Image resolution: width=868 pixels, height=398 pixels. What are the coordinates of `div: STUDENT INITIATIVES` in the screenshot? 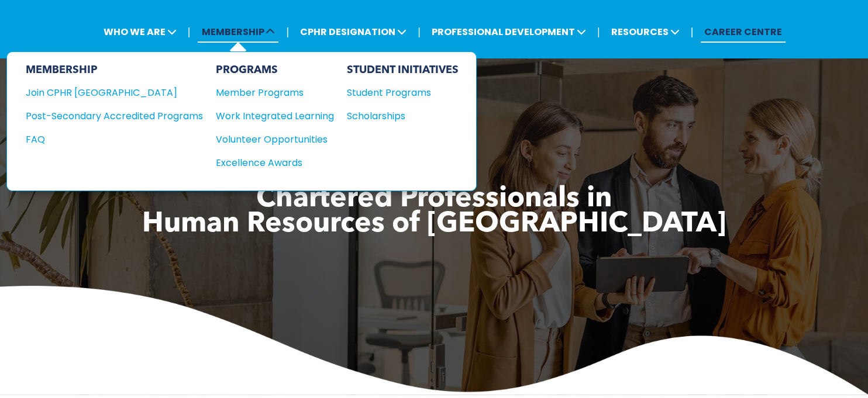 It's located at (402, 70).